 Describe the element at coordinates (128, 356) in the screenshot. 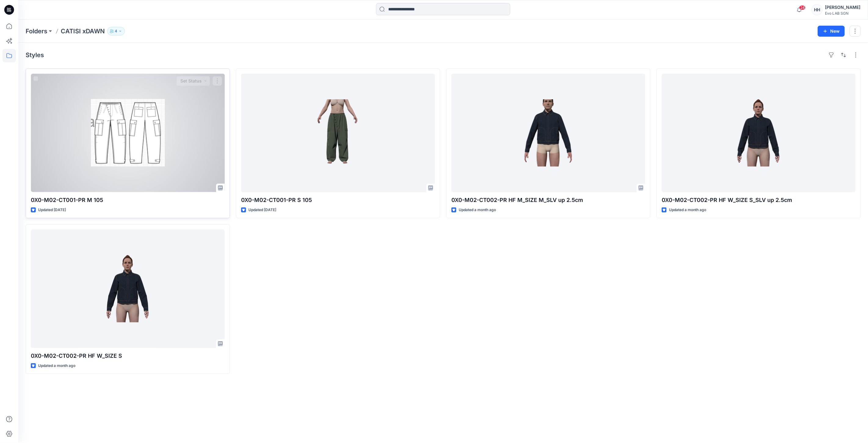

I see `p: 0X0-M02-CT002-PR HF W_SIZE S` at that location.